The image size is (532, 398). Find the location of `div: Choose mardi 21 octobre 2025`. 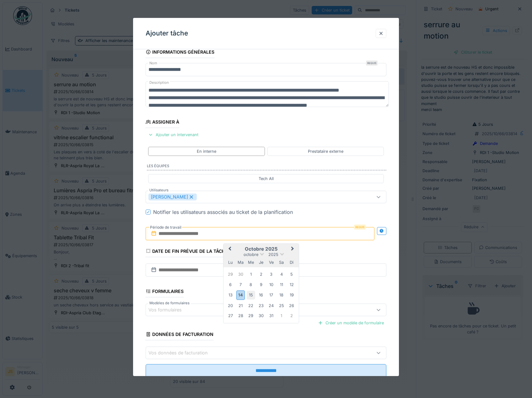

div: Choose mardi 21 octobre 2025 is located at coordinates (240, 306).